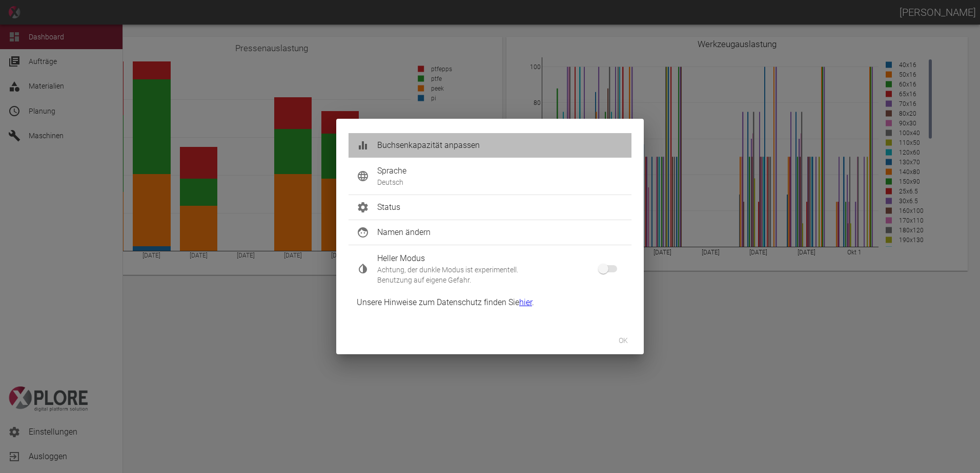  What do you see at coordinates (500, 183) in the screenshot?
I see `p: Deutsch` at bounding box center [500, 183].